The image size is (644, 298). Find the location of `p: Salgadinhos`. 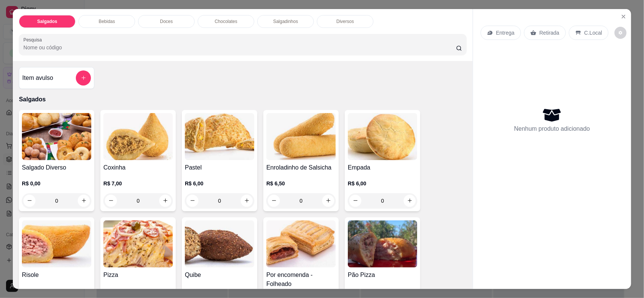

p: Salgadinhos is located at coordinates (286, 22).